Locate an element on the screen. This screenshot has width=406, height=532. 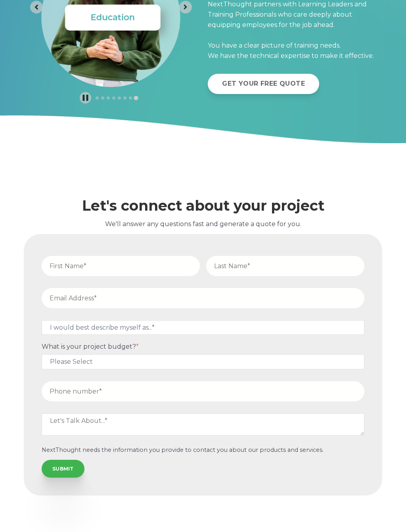
input: SUBMIT is located at coordinates (63, 469).